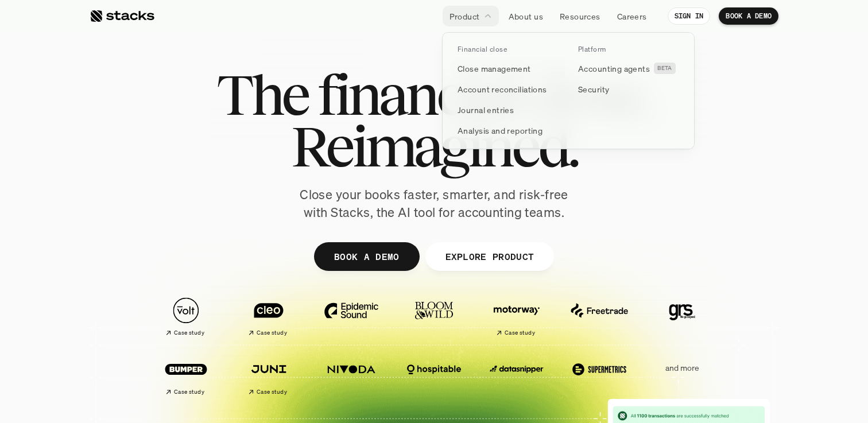  What do you see at coordinates (489, 257) in the screenshot?
I see `a: EXPLORE PRODUCT` at bounding box center [489, 257].